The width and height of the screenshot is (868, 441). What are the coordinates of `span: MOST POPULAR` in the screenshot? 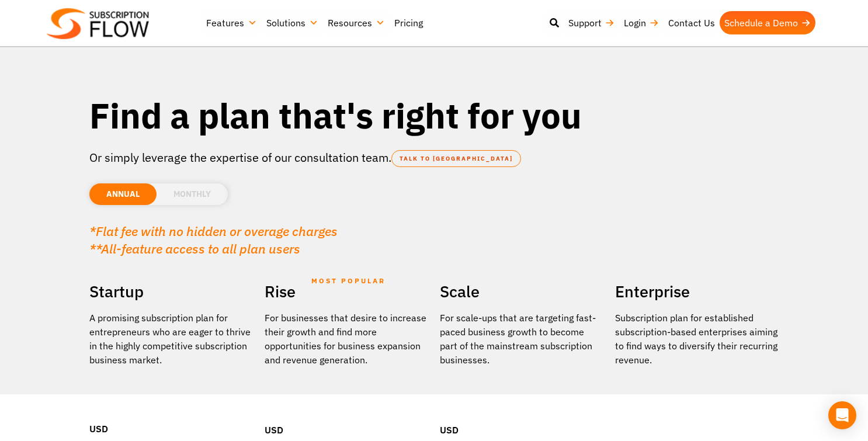 It's located at (348, 281).